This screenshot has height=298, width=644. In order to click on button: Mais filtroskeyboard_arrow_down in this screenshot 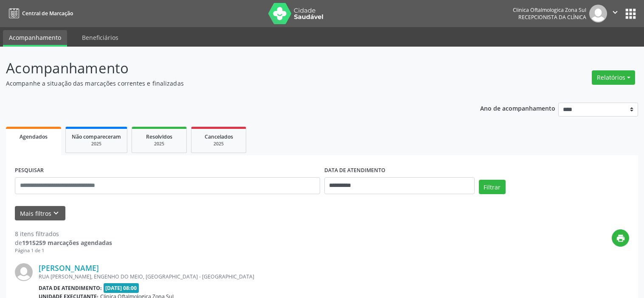, I will do `click(40, 213)`.